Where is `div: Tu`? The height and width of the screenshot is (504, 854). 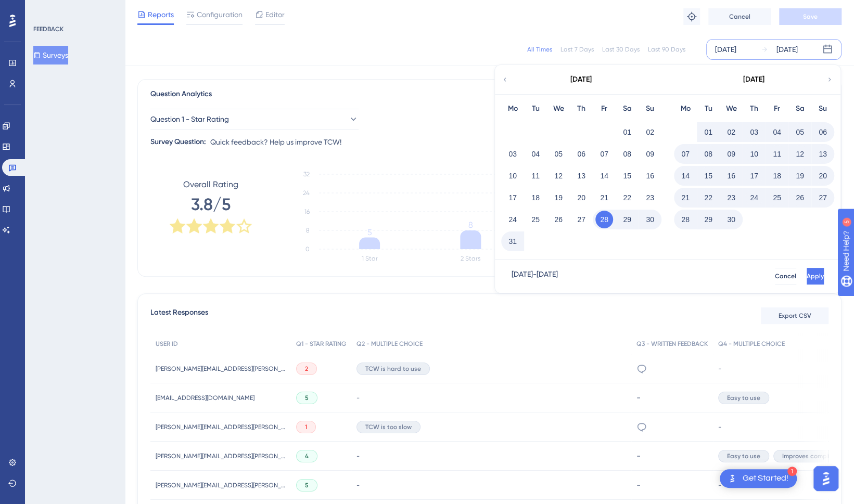
div: Tu is located at coordinates (708, 109).